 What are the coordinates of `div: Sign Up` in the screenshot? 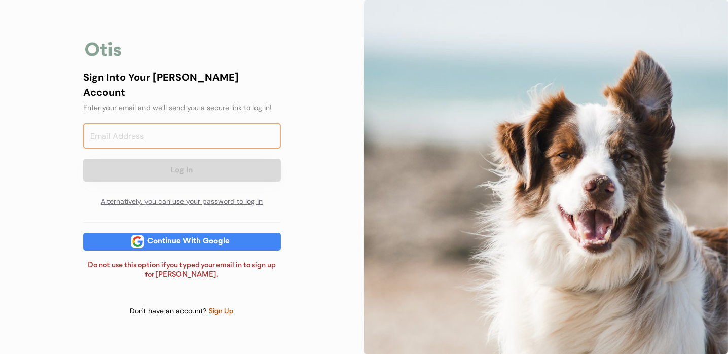 It's located at (222, 311).